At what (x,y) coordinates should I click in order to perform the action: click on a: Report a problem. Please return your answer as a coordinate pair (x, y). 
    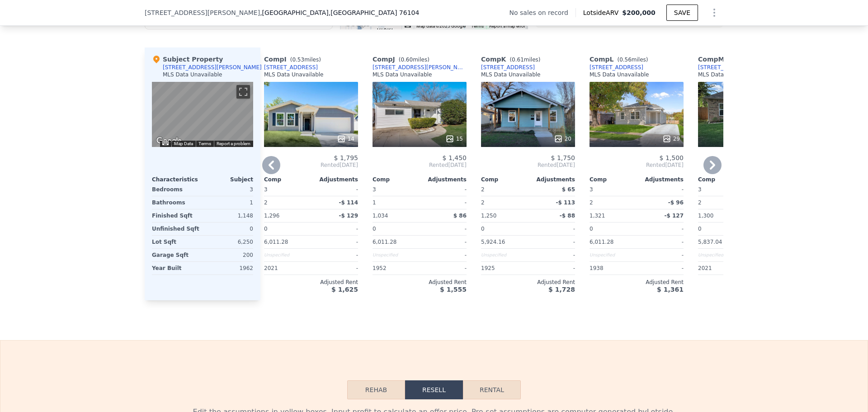
    Looking at the image, I should click on (233, 144).